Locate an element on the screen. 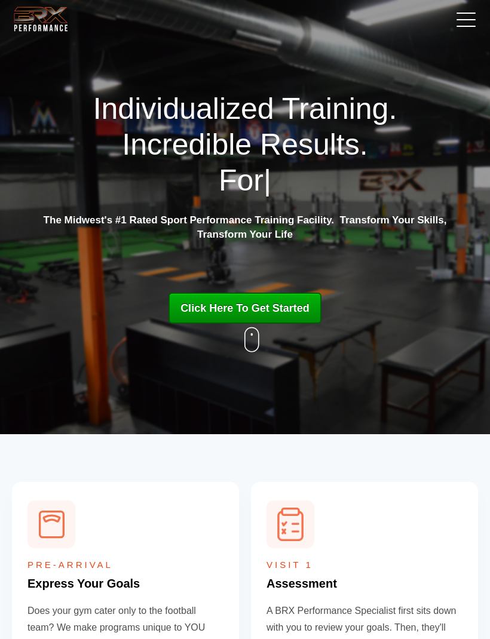 This screenshot has width=490, height=639. h5: Visit 1 is located at coordinates (364, 565).